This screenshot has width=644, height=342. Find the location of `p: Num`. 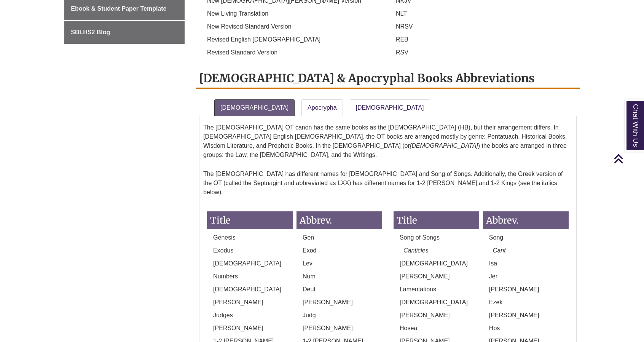

p: Num is located at coordinates (339, 277).